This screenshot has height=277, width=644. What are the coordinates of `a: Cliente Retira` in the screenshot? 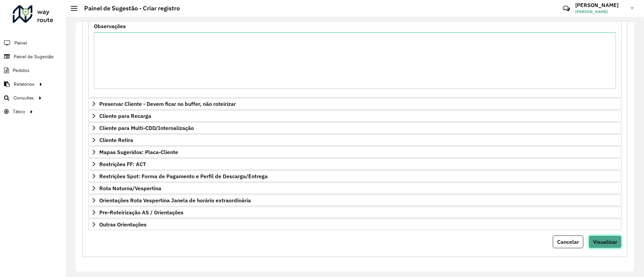 It's located at (355, 140).